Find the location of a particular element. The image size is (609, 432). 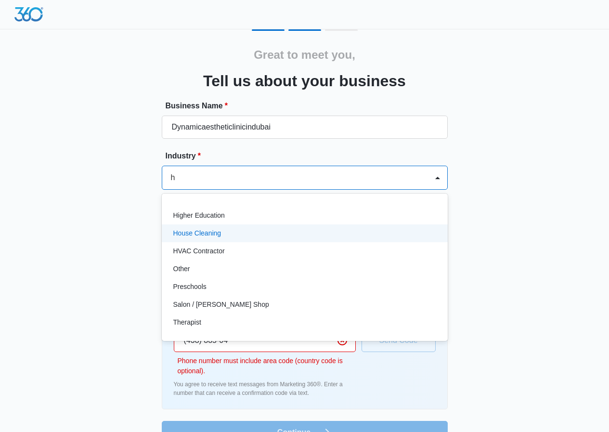

input: e.g. Jane's Plumbing is located at coordinates (305, 127).